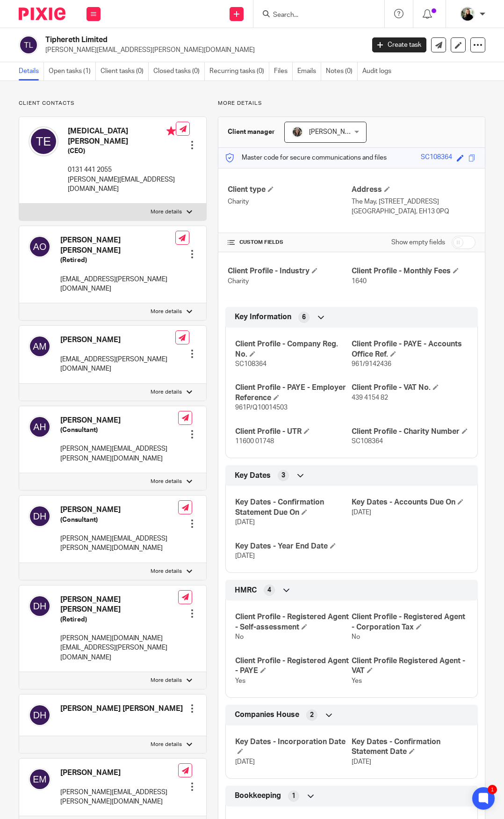 Image resolution: width=504 pixels, height=819 pixels. What do you see at coordinates (379, 71) in the screenshot?
I see `a: Audit logs` at bounding box center [379, 71].